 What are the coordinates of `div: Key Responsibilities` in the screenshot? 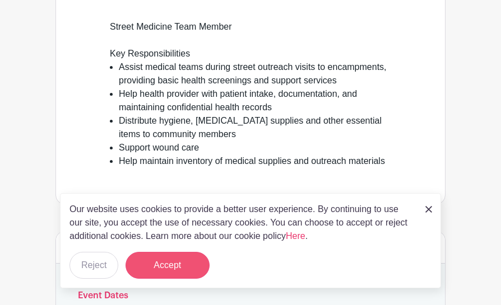 It's located at (250, 54).